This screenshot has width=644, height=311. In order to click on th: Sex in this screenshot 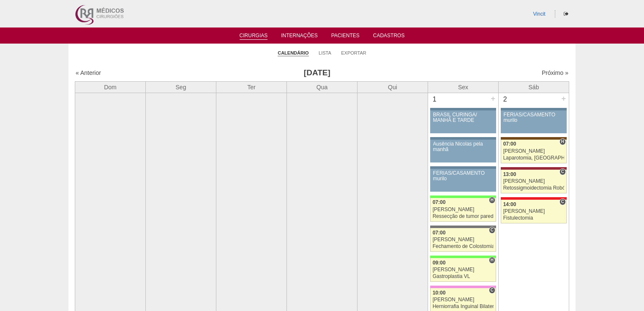, I will do `click(463, 86)`.